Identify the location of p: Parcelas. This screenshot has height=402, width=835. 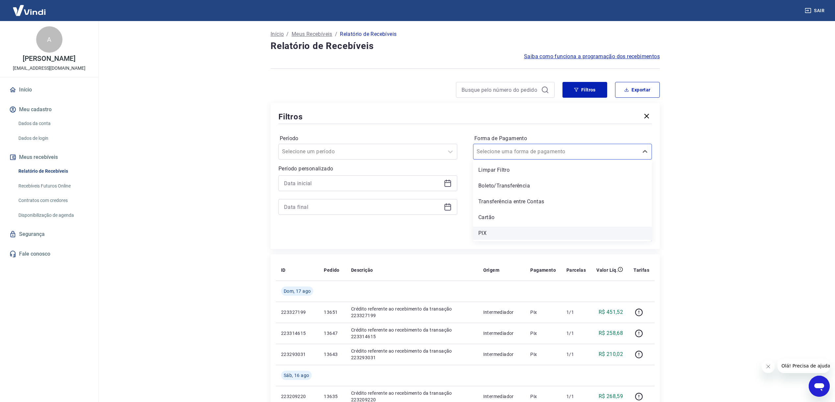
(576, 270).